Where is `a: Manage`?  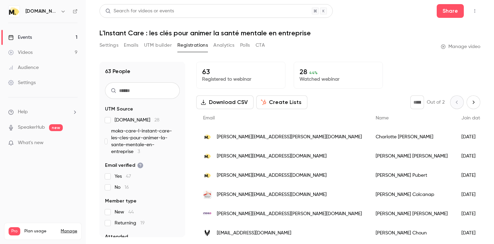
a: Manage is located at coordinates (69, 231).